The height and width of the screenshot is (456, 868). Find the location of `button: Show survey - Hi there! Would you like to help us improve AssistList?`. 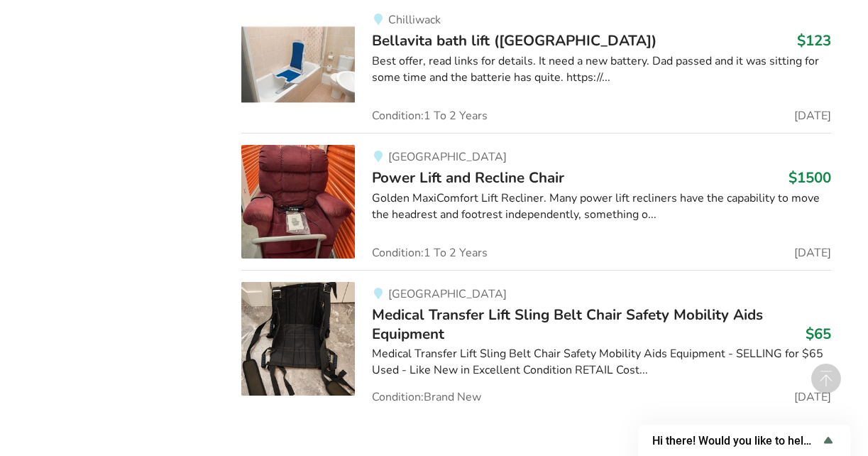

button: Show survey - Hi there! Would you like to help us improve AssistList? is located at coordinates (745, 440).